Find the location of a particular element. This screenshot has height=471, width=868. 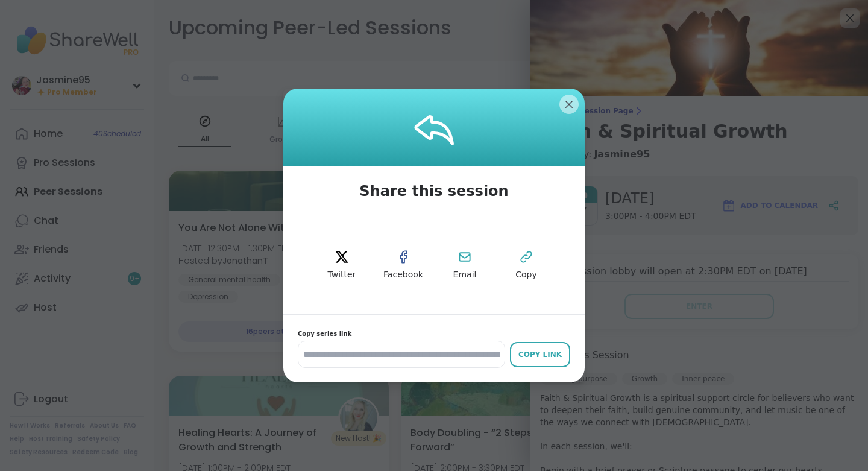

button: facebook is located at coordinates (404, 265).